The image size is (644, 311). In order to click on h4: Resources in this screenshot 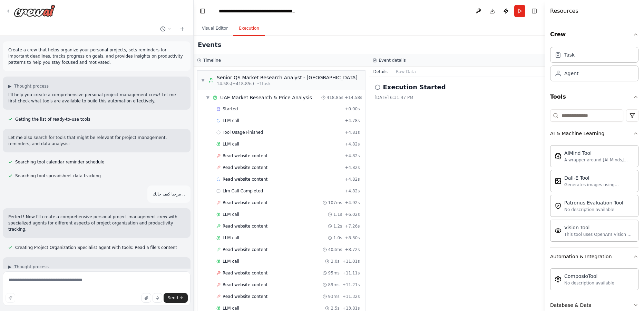, I will do `click(564, 11)`.